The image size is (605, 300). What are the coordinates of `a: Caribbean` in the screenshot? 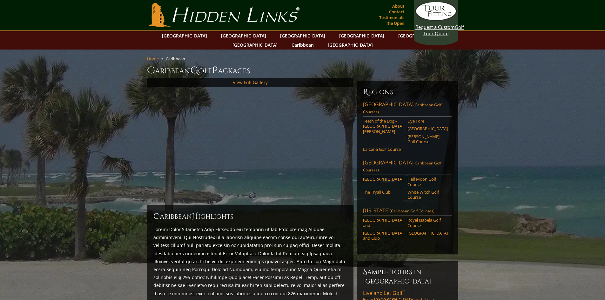 It's located at (303, 45).